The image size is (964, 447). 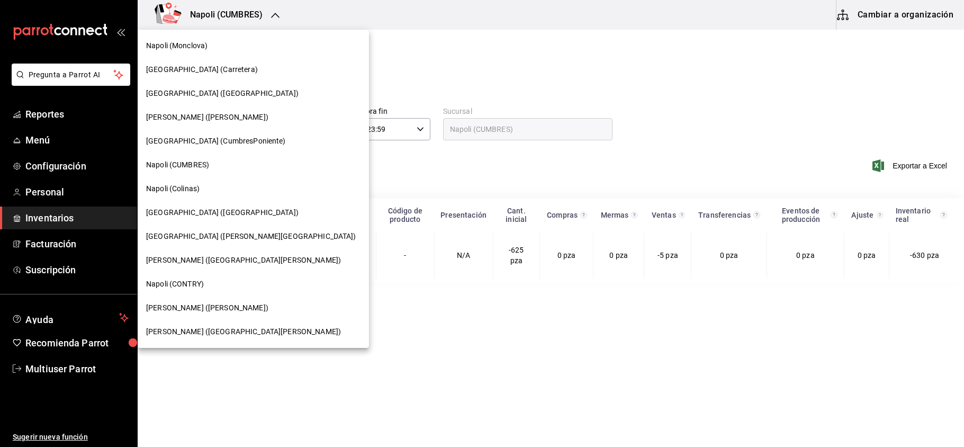 What do you see at coordinates (177, 46) in the screenshot?
I see `span: Napoli (Monclova)` at bounding box center [177, 46].